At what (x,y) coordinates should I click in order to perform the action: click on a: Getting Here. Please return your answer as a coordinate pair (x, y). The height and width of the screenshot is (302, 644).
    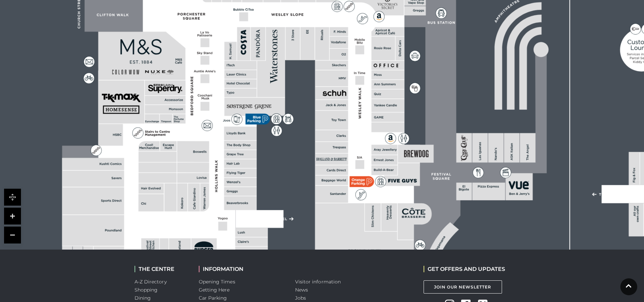
    Looking at the image, I should click on (214, 290).